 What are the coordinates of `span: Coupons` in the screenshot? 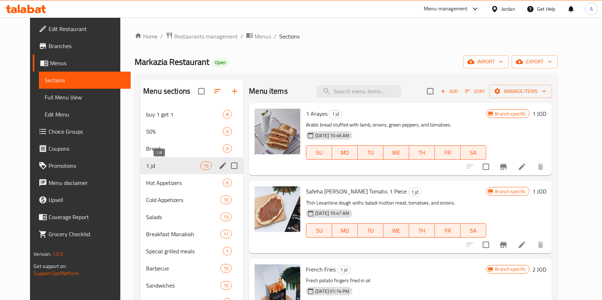 It's located at (87, 149).